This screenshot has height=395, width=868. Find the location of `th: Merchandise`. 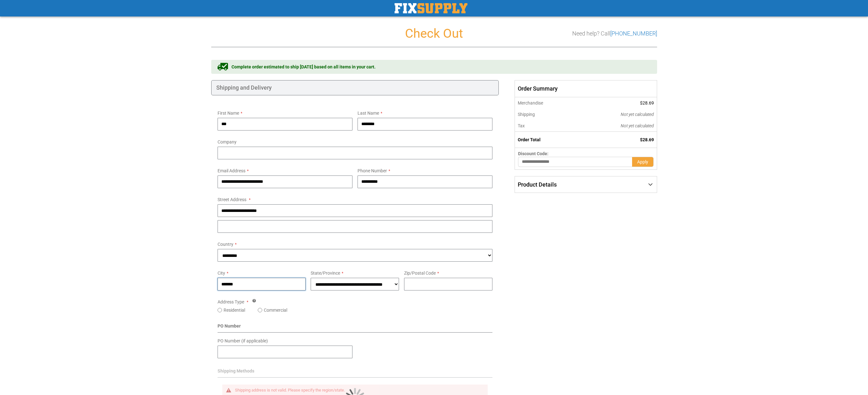

th: Merchandise is located at coordinates (546, 103).